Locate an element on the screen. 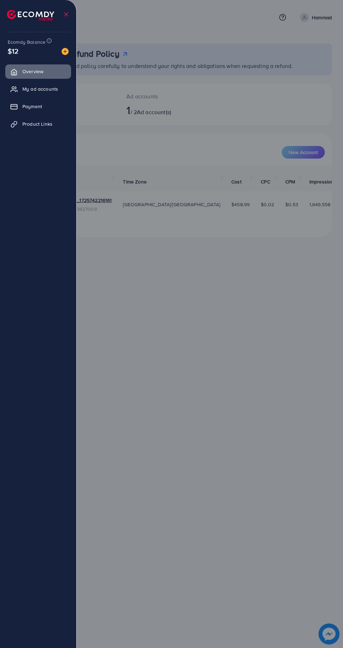 The height and width of the screenshot is (648, 343). span: My ad accounts is located at coordinates (40, 89).